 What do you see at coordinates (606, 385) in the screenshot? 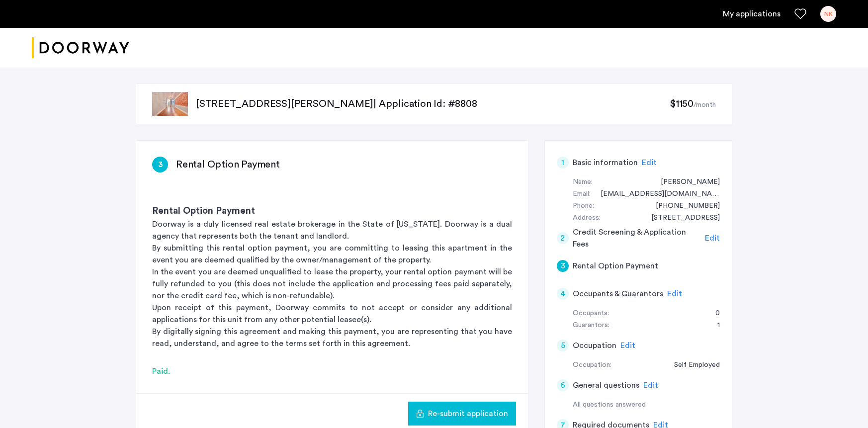
I see `h5: General questions` at bounding box center [606, 385].